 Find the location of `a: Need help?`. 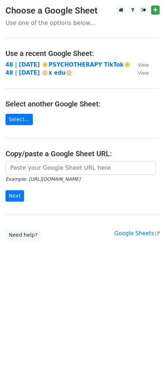

a: Need help? is located at coordinates (23, 235).